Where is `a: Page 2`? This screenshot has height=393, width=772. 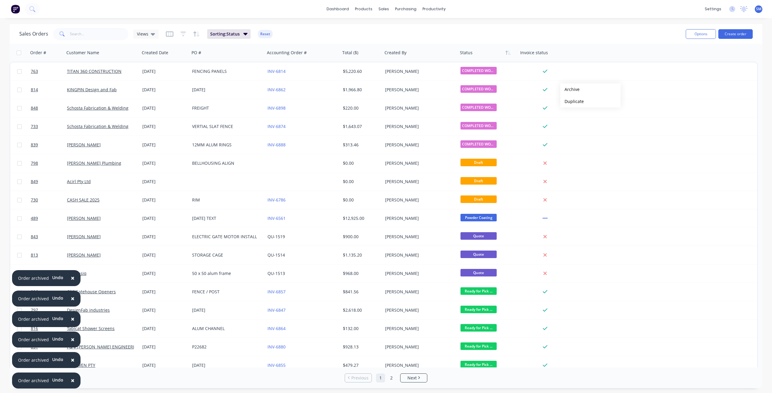 a: Page 2 is located at coordinates (391, 378).